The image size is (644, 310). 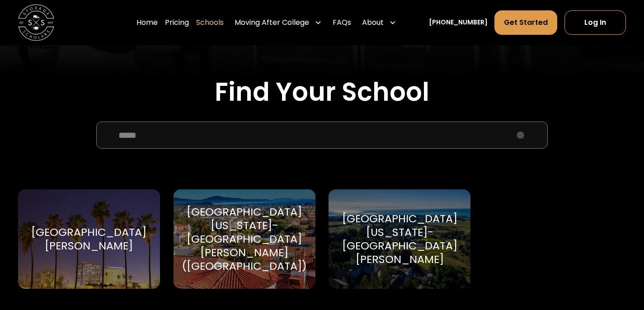 What do you see at coordinates (525, 23) in the screenshot?
I see `a: Get Started` at bounding box center [525, 23].